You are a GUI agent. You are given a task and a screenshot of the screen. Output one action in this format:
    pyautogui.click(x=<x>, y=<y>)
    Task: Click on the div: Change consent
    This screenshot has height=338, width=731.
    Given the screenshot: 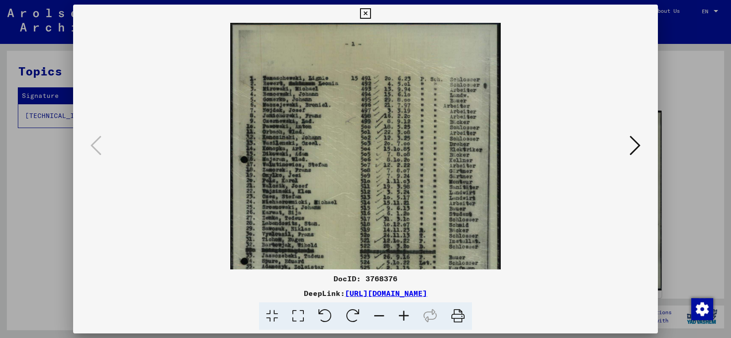 What is the action you would take?
    pyautogui.click(x=702, y=308)
    